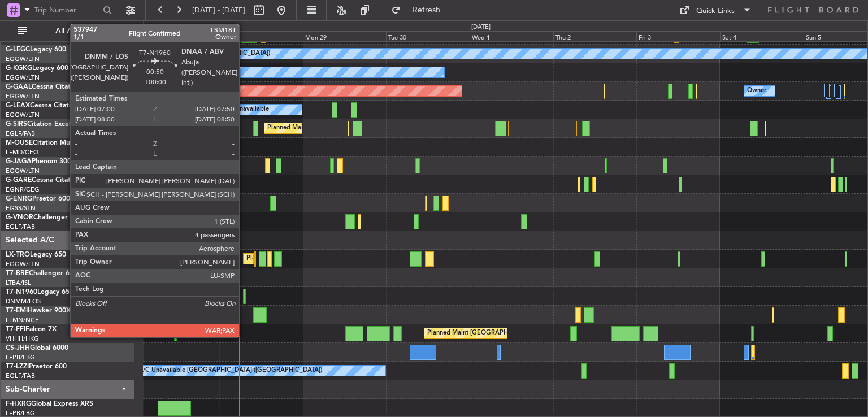  What do you see at coordinates (35, 49) in the screenshot?
I see `a: G-LEGCLegacy 600` at bounding box center [35, 49].